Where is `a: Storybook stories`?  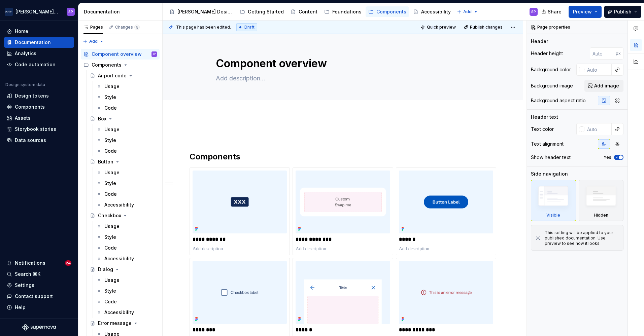 a: Storybook stories is located at coordinates (39, 129).